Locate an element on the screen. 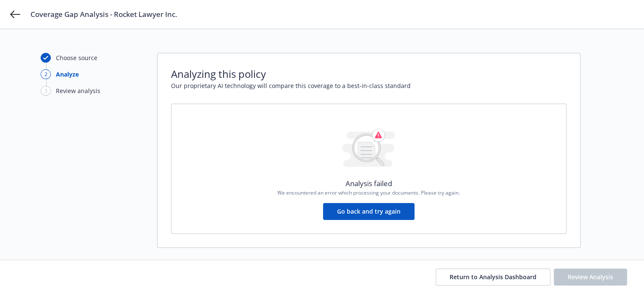 The image size is (644, 294). button: Go back and try again is located at coordinates (368, 212).